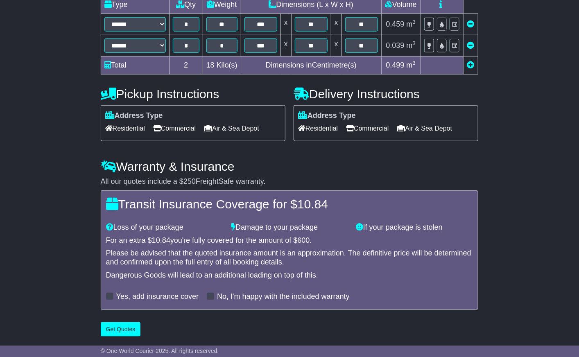 This screenshot has height=357, width=579. I want to click on span: © One World Courier 2025. All rights reserved., so click(160, 351).